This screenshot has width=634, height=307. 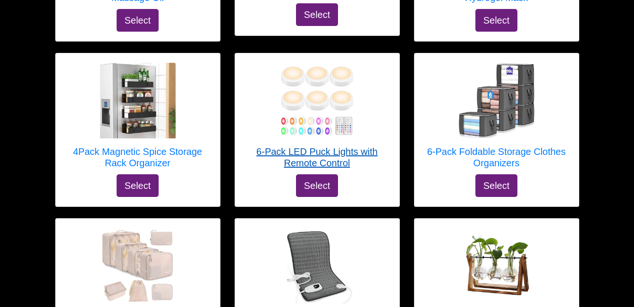 I want to click on img: 6-Pack LED Puck Lights with Remote Control, so click(x=317, y=101).